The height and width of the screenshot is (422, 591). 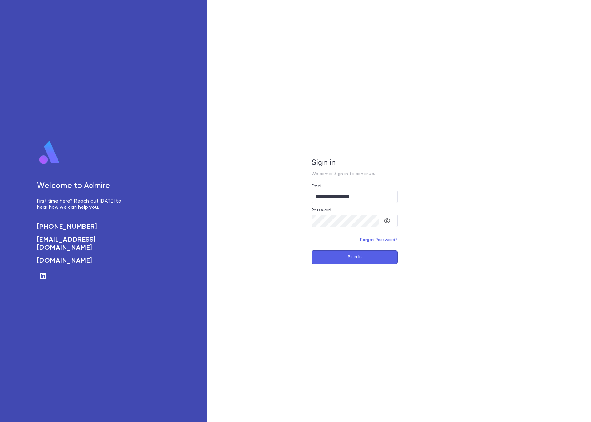 What do you see at coordinates (387, 220) in the screenshot?
I see `button: toggle password visibility` at bounding box center [387, 220].